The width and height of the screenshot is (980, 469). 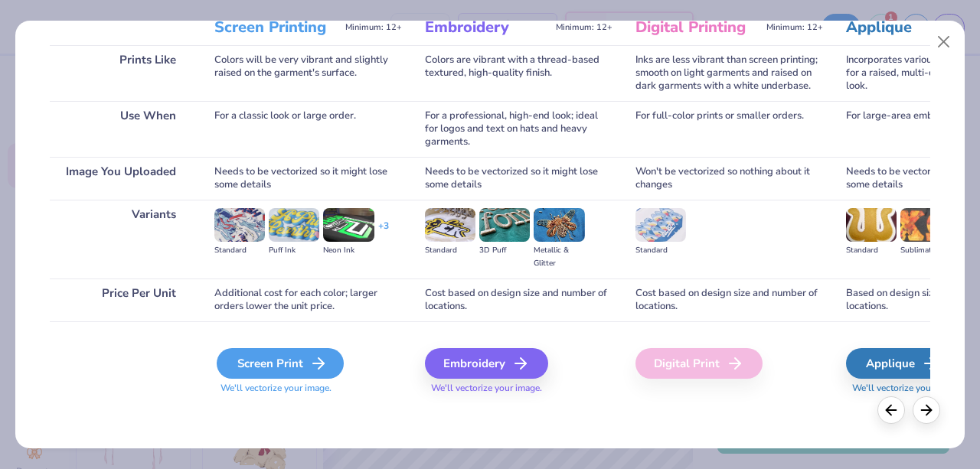 I want to click on div: Image You Uploaded, so click(x=120, y=178).